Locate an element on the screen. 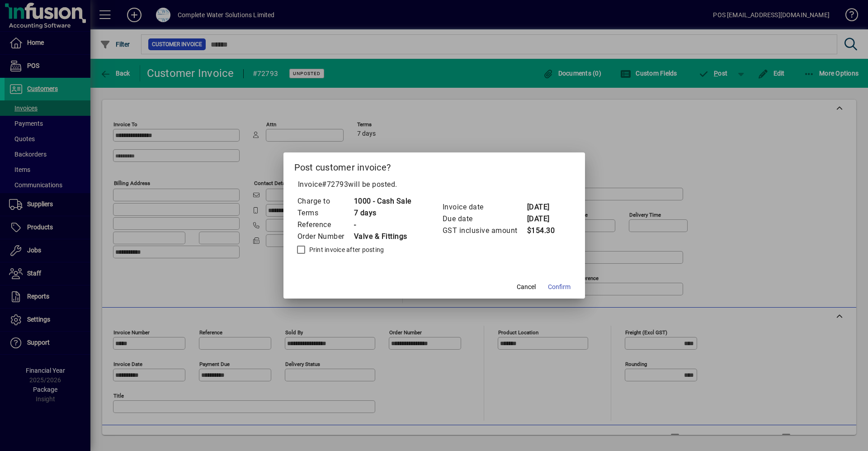 The height and width of the screenshot is (451, 868). span: #72793 is located at coordinates (335, 184).